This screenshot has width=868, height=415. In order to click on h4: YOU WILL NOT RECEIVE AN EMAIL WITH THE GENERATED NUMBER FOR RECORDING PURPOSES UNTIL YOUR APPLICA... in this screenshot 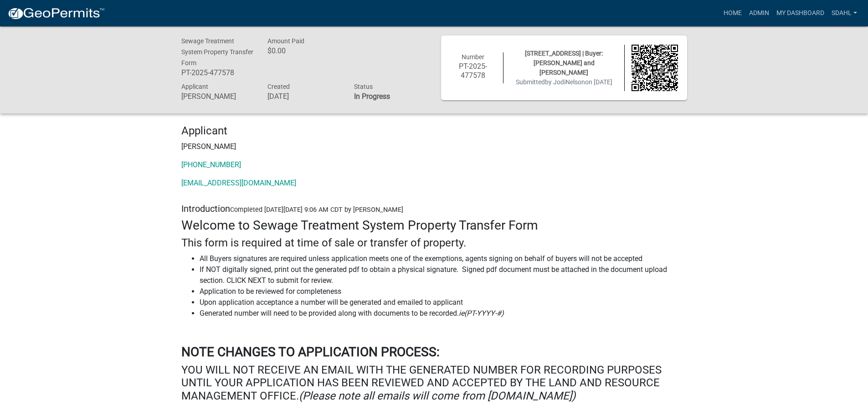, I will do `click(434, 383)`.